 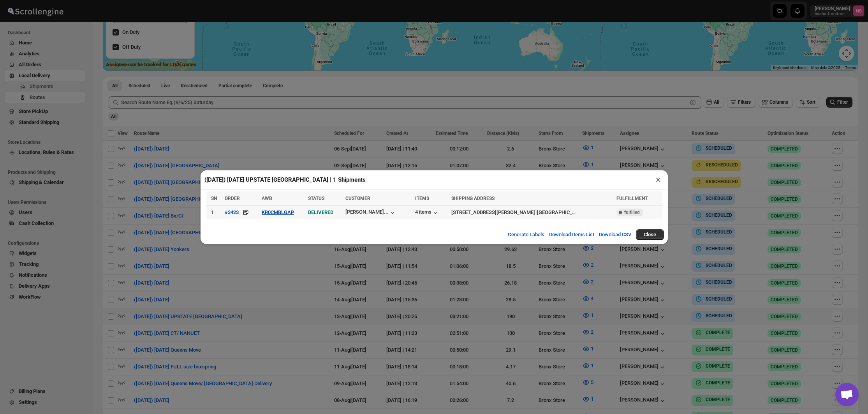 What do you see at coordinates (427, 213) in the screenshot?
I see `button: 4 items` at bounding box center [427, 213].